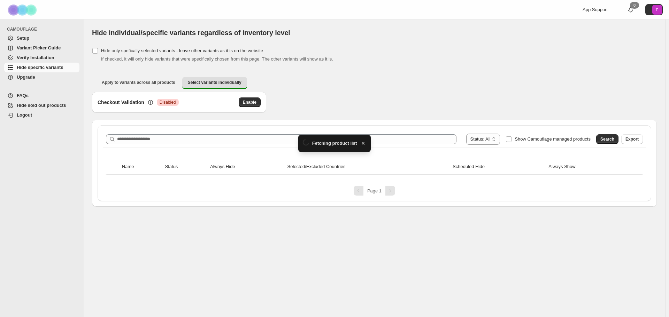 The image size is (669, 317). What do you see at coordinates (40, 67) in the screenshot?
I see `span: Hide specific variants` at bounding box center [40, 67].